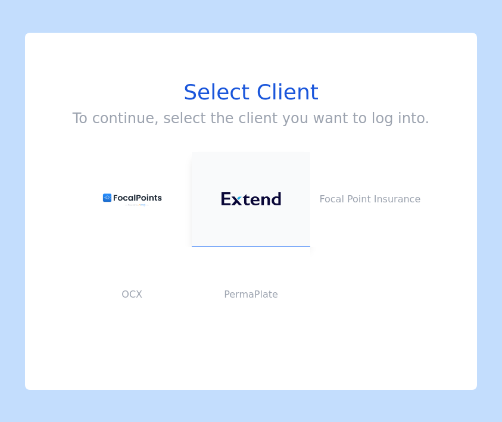 This screenshot has width=502, height=422. Describe the element at coordinates (370, 199) in the screenshot. I see `p: Focal Point Insurance` at that location.